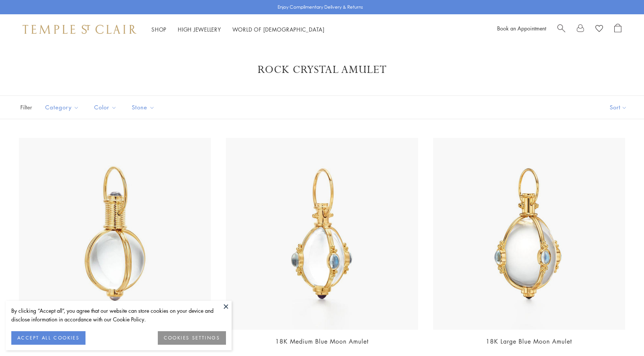 This screenshot has width=644, height=356. What do you see at coordinates (238, 29) in the screenshot?
I see `nav: Main navigation` at bounding box center [238, 29].